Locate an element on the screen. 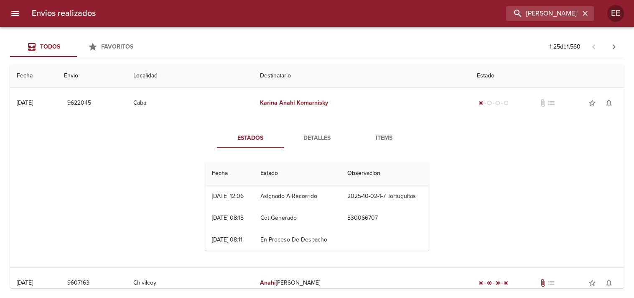 The width and height of the screenshot is (634, 298). span: 9622045 is located at coordinates (79, 103).